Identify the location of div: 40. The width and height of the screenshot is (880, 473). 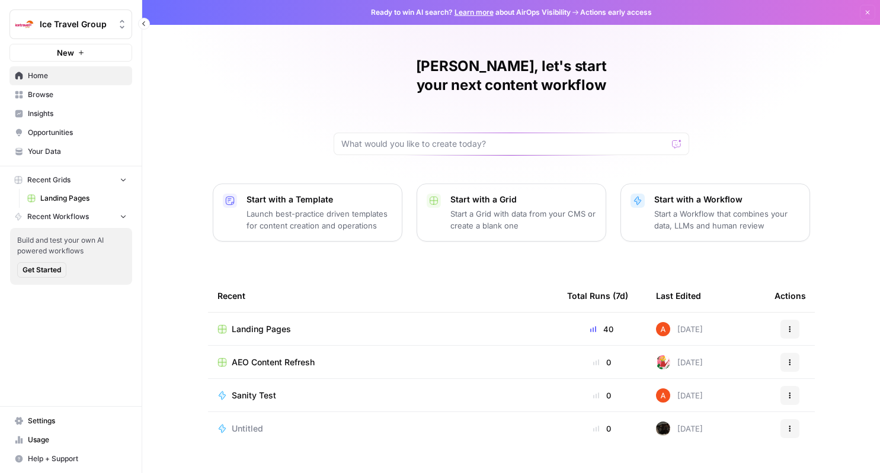
(602, 329).